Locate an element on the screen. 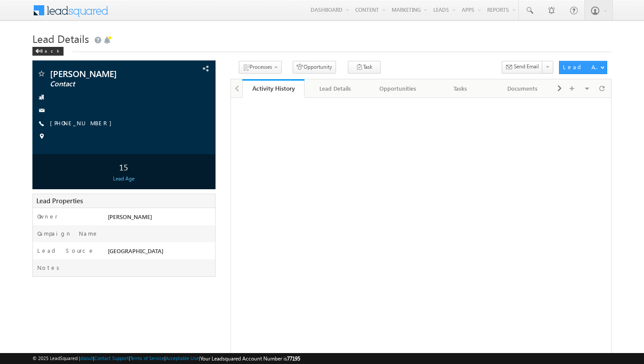 The image size is (644, 364). label: Lead Source is located at coordinates (66, 251).